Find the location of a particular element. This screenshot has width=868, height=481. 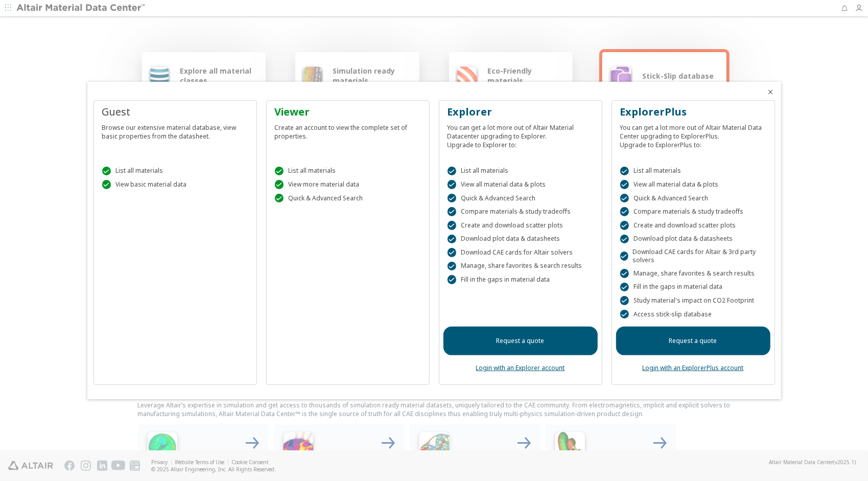

div: View more material data is located at coordinates (348, 184).